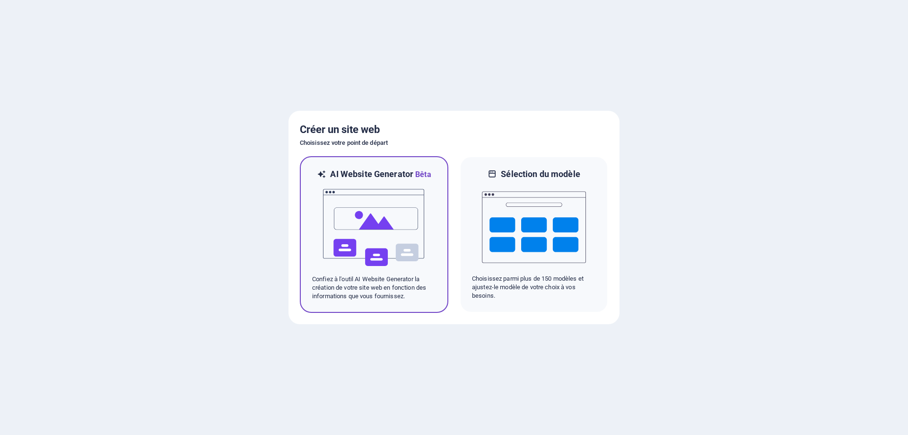 The width and height of the screenshot is (908, 435). Describe the element at coordinates (454, 143) in the screenshot. I see `h6: Choisissez votre point de départ` at that location.